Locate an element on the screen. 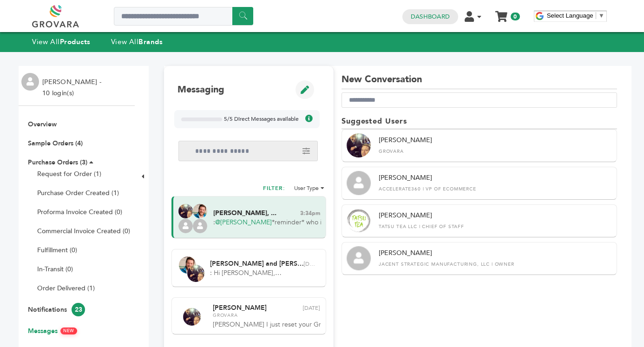 This screenshot has width=644, height=347. strong: Brands is located at coordinates (150, 42).